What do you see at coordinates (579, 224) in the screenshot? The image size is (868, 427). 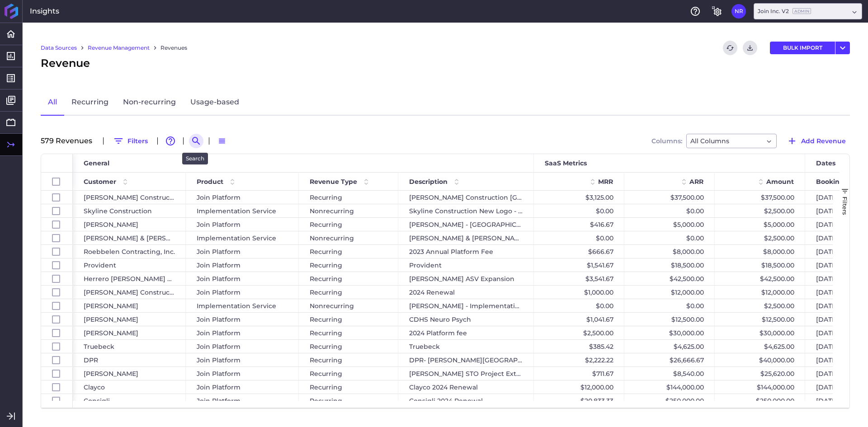 I see `div: $416.67` at bounding box center [579, 224].